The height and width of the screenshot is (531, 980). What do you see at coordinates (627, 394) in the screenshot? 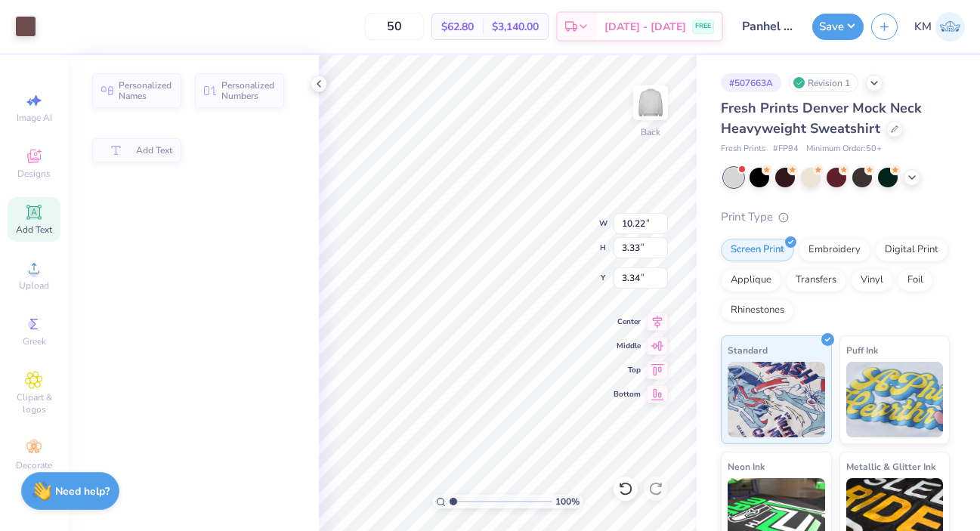
I see `span: Bottom` at bounding box center [627, 394].